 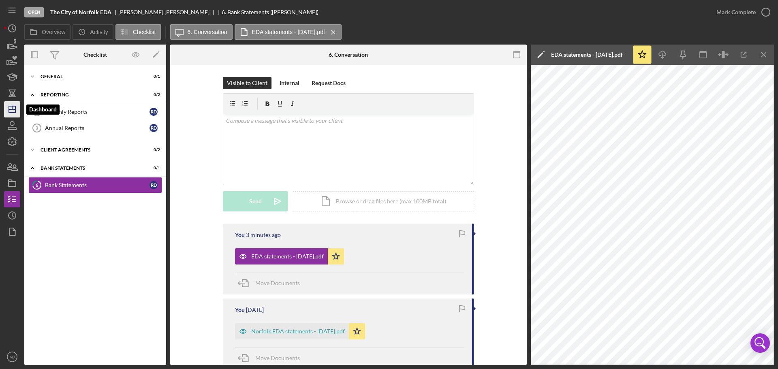 I want to click on time: 2025-10-03 15:16, so click(x=263, y=235).